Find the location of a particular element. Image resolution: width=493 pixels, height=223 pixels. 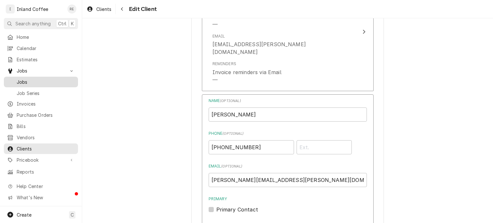

a: Calendar is located at coordinates (41, 48).